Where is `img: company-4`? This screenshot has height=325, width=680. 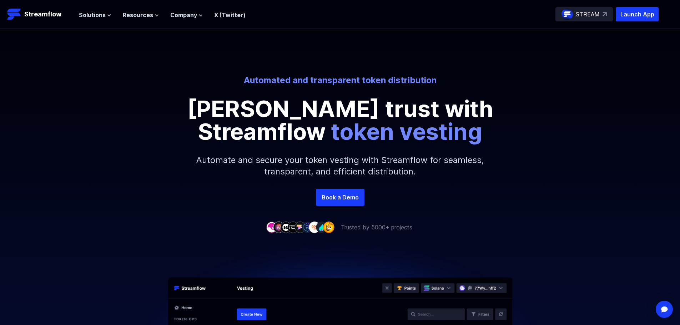 img: company-4 is located at coordinates (293, 227).